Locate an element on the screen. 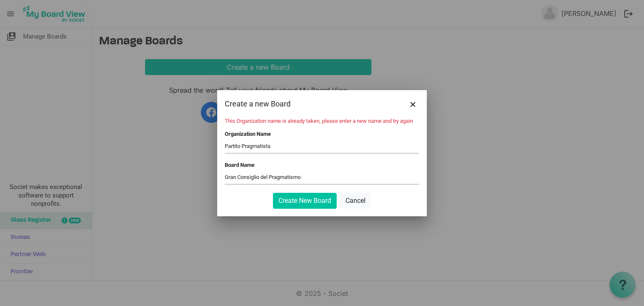 The width and height of the screenshot is (644, 306). button: Cancel is located at coordinates (355, 201).